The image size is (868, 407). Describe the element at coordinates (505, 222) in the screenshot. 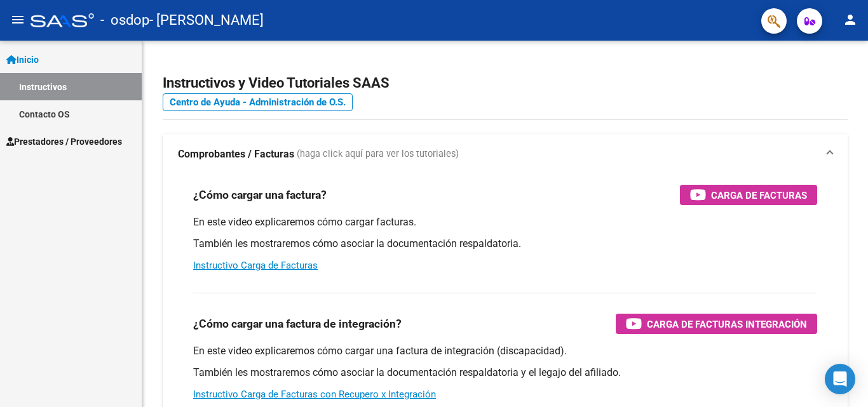

I see `p: En este video explicaremos cómo cargar facturas.` at that location.